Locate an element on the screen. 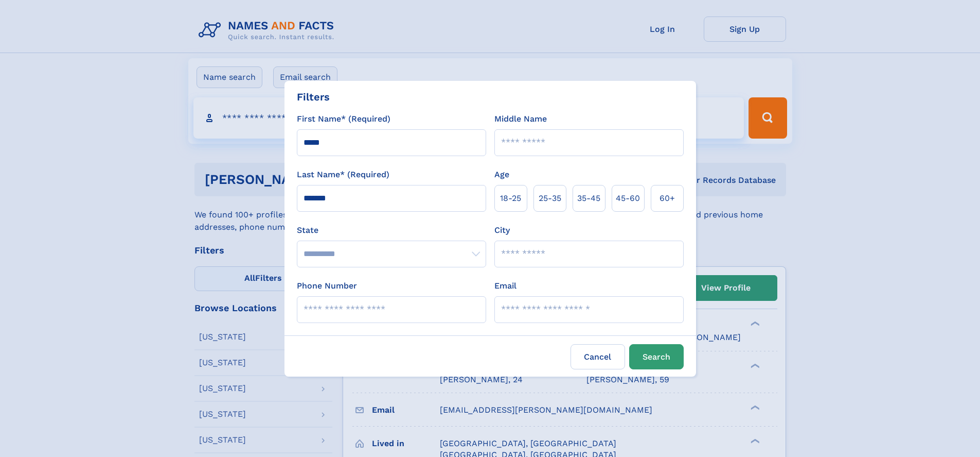 The width and height of the screenshot is (980, 457). label: State is located at coordinates (392, 230).